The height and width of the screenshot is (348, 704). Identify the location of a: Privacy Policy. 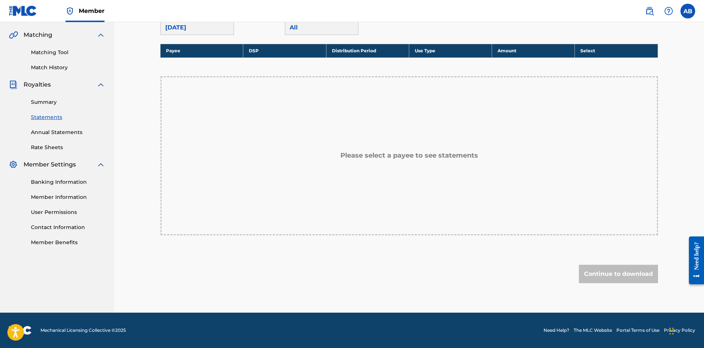
(680, 330).